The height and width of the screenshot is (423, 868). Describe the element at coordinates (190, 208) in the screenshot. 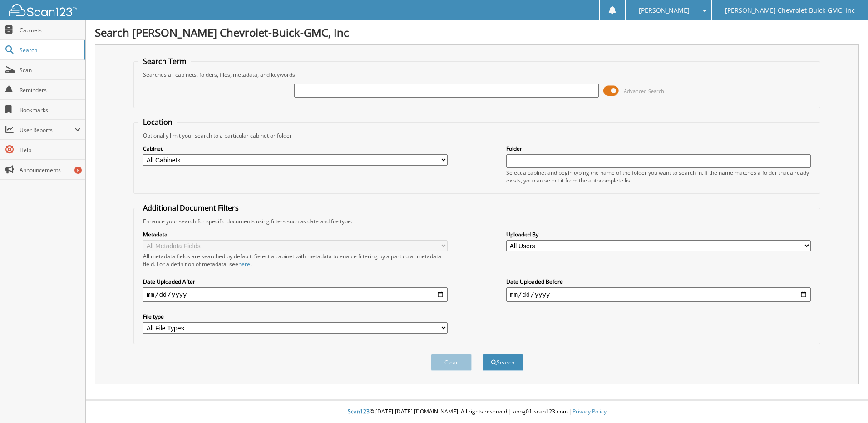

I see `legend: Additional Document Filters` at that location.